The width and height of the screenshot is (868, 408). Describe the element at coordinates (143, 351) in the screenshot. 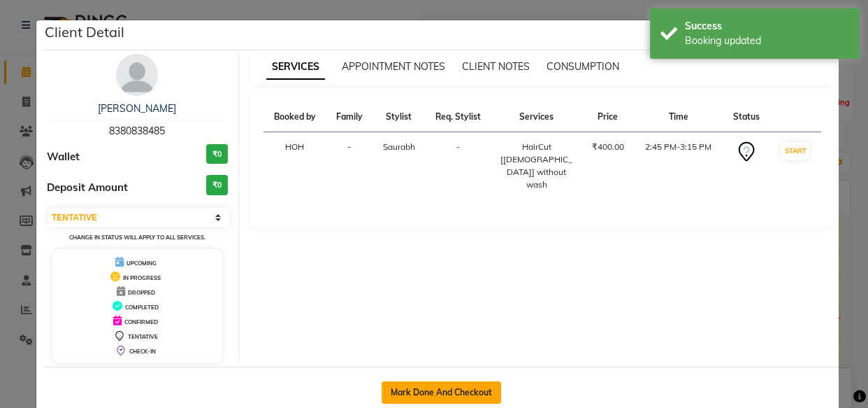

I see `span: CHECK-IN` at that location.